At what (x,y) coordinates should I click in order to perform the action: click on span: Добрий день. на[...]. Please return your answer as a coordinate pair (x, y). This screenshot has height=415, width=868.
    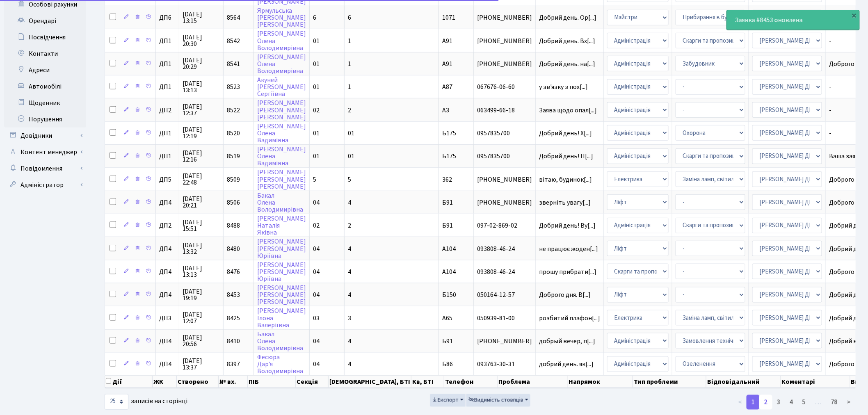
    Looking at the image, I should click on (567, 64).